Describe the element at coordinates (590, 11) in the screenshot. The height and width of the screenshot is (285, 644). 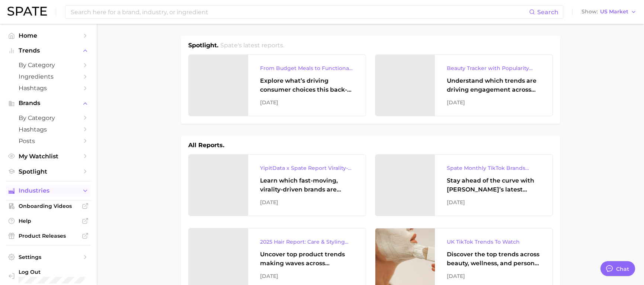
I see `span: Show` at that location.